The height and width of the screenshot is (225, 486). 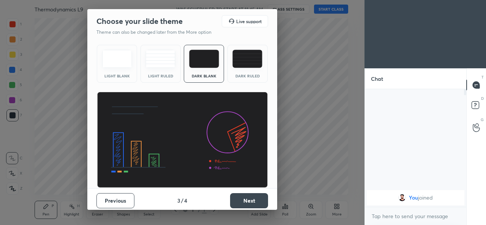 What do you see at coordinates (482, 120) in the screenshot?
I see `p: G` at bounding box center [482, 120].